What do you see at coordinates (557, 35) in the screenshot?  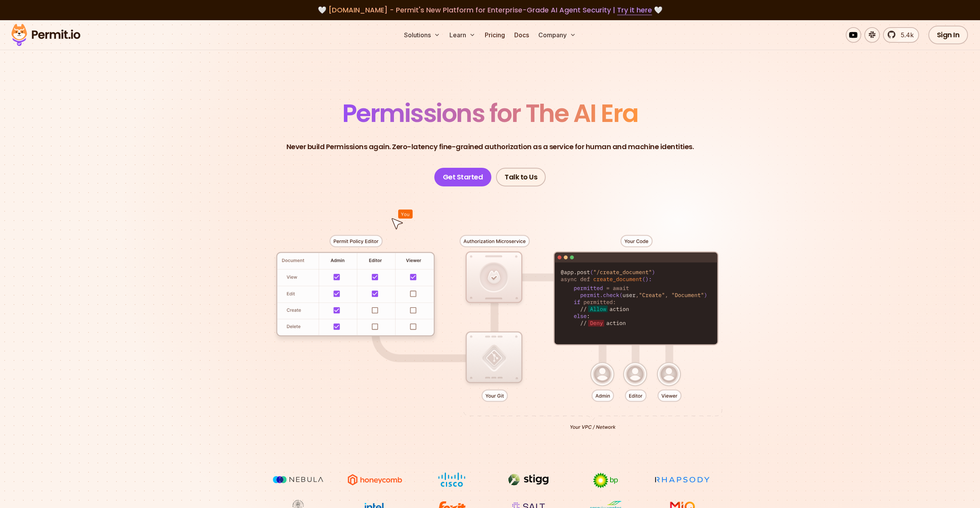 I see `button: Company` at bounding box center [557, 35].